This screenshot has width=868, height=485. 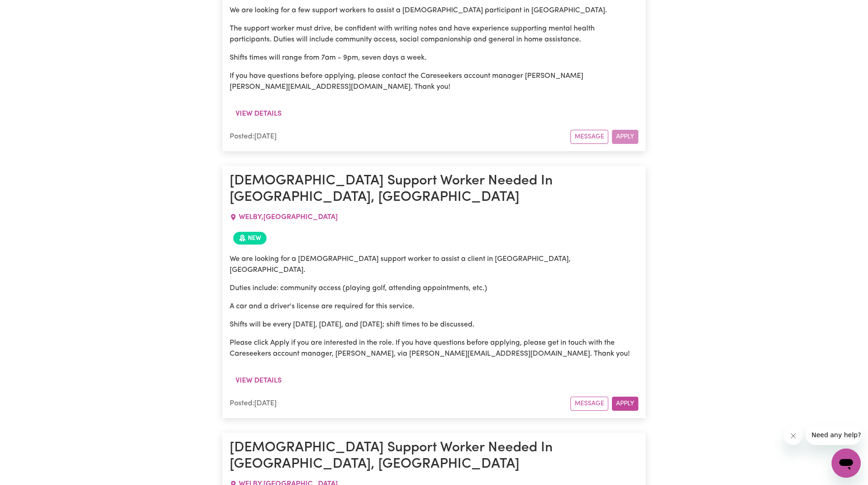 I want to click on p: Duties include: community access (playing golf, attending appointments, etc.), so click(x=434, y=288).